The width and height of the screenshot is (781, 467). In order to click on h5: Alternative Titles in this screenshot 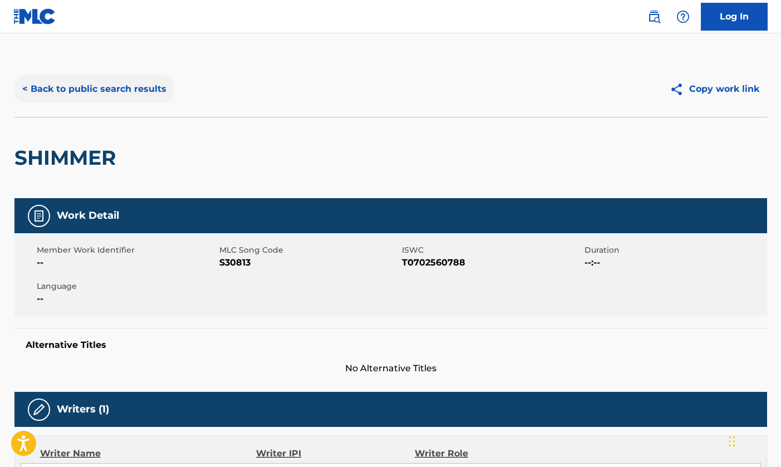, I will do `click(391, 345)`.